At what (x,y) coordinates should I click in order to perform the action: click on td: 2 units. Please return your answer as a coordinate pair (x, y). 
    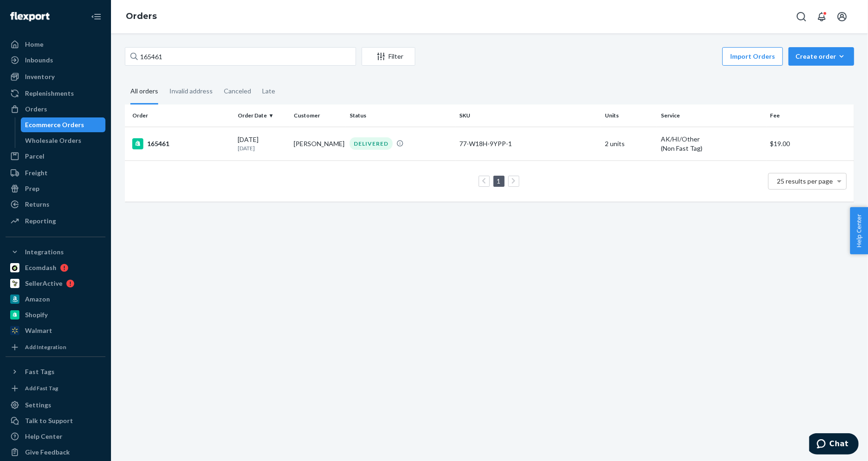
    Looking at the image, I should click on (629, 143).